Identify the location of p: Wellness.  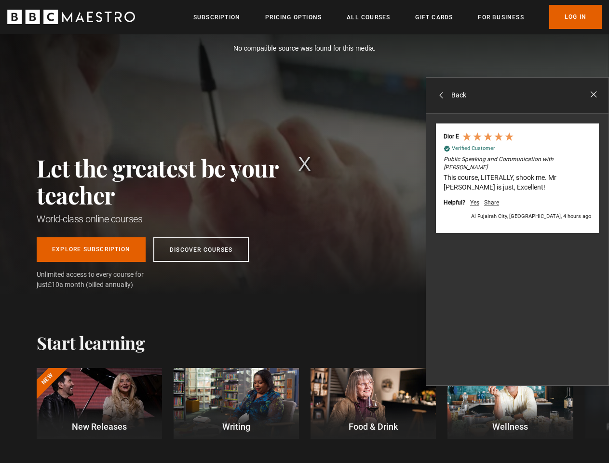
(510, 427).